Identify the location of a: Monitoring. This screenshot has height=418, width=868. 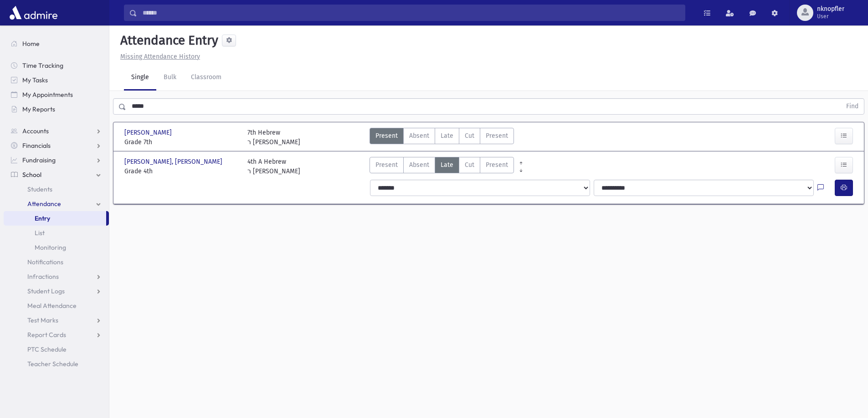
(56, 247).